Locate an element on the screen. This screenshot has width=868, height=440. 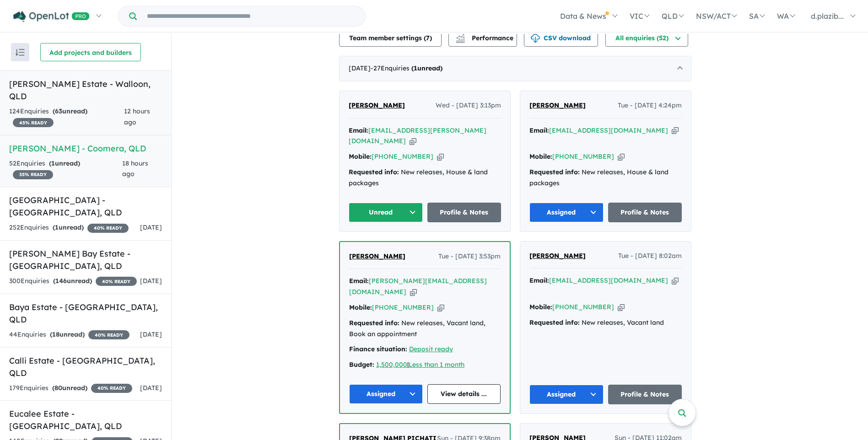
img: Openlot PRO Logo White is located at coordinates (51, 16).